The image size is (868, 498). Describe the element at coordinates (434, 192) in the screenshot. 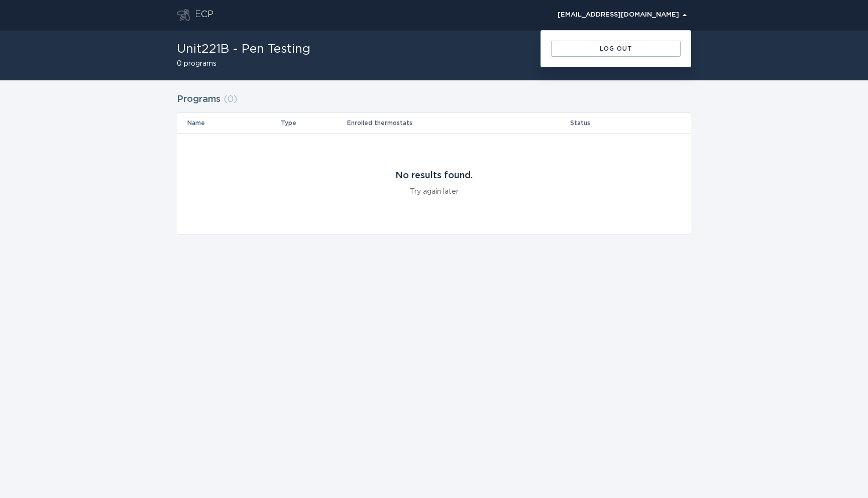

I see `div: Try again later` at that location.